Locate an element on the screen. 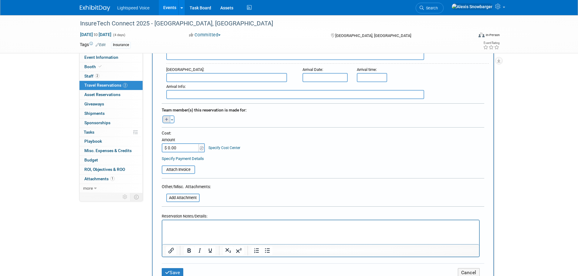 This screenshot has height=276, width=578. a: ROI, Objectives & ROO is located at coordinates (111, 170).